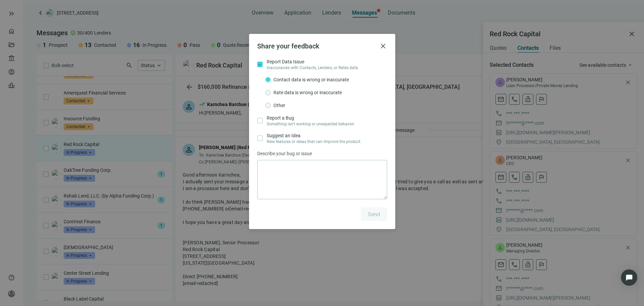 This screenshot has height=306, width=644. Describe the element at coordinates (311, 80) in the screenshot. I see `span: Contact data is wrong or inaccurate` at that location.